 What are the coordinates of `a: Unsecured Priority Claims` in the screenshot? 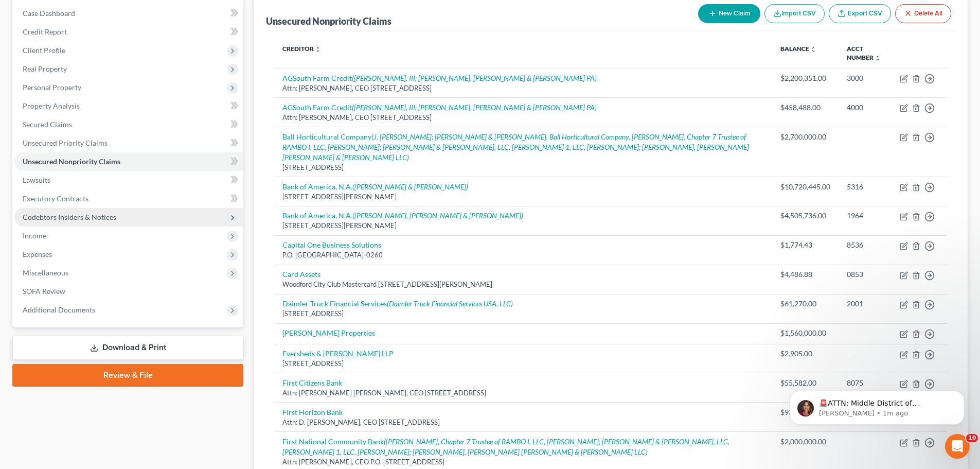 It's located at (129, 143).